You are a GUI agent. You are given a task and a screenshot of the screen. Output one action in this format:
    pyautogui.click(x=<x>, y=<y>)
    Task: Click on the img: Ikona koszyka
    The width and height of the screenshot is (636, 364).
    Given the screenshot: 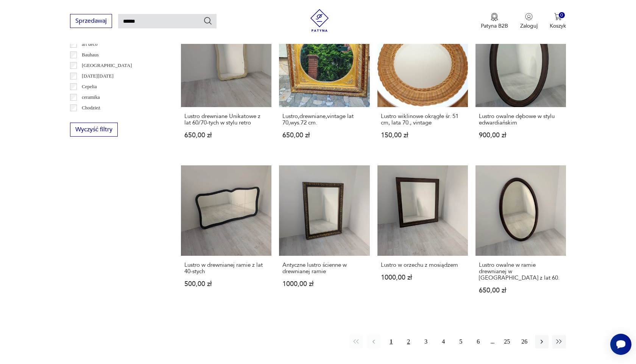 What is the action you would take?
    pyautogui.click(x=558, y=17)
    